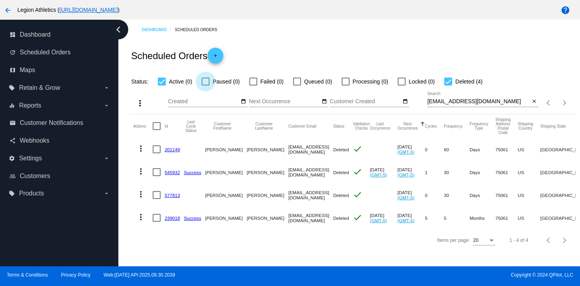 This screenshot has height=286, width=580. What do you see at coordinates (13, 123) in the screenshot?
I see `i: email` at bounding box center [13, 123].